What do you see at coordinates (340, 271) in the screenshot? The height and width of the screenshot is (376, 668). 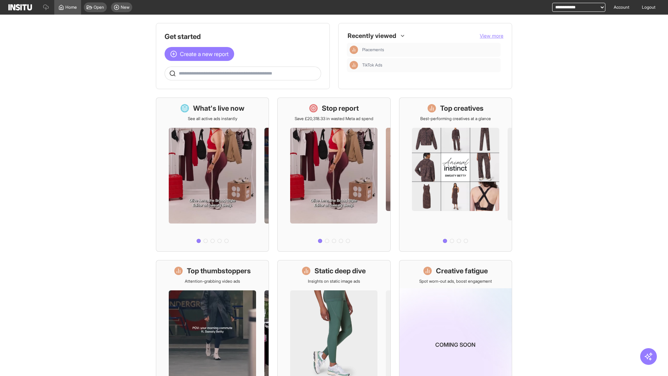 I see `h1: Static deep dive` at bounding box center [340, 271].